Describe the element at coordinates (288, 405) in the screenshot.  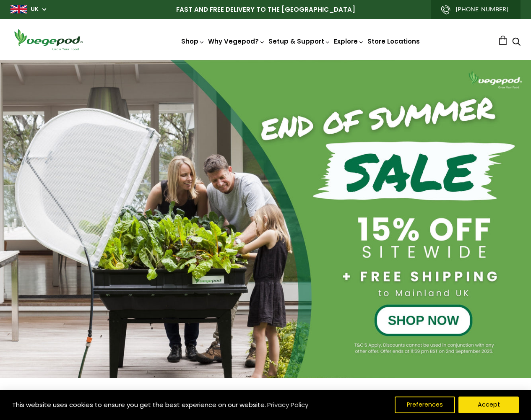
I see `a: Privacy Policy (opens in a new tab)` at that location.